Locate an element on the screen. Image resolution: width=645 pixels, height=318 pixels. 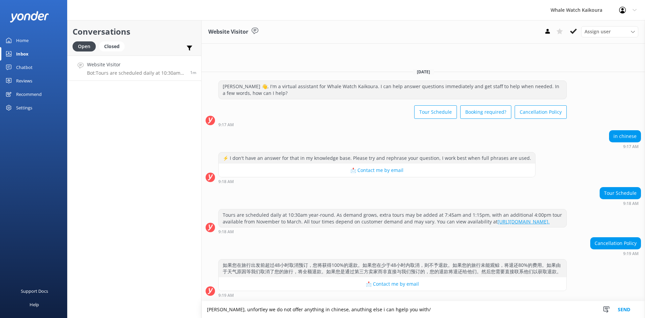
h4: Website Visitor is located at coordinates (136, 65).